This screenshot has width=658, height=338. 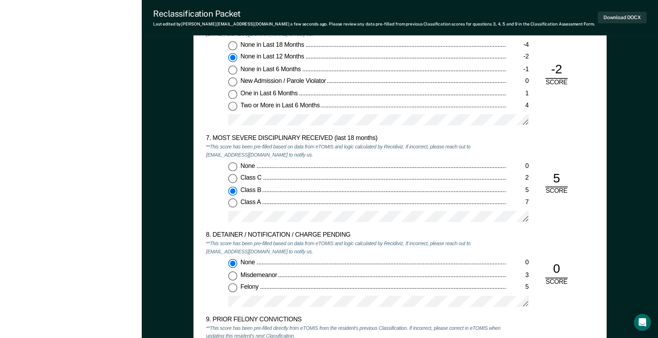 What do you see at coordinates (250, 287) in the screenshot?
I see `span: Felony` at bounding box center [250, 287].